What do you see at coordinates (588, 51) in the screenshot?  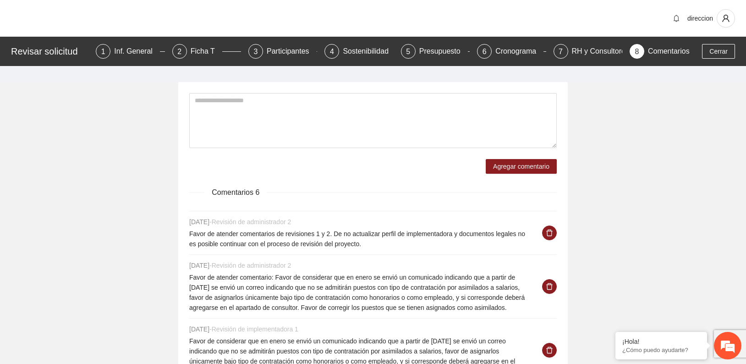 I see `div: 7RH y Consultores` at bounding box center [588, 51].